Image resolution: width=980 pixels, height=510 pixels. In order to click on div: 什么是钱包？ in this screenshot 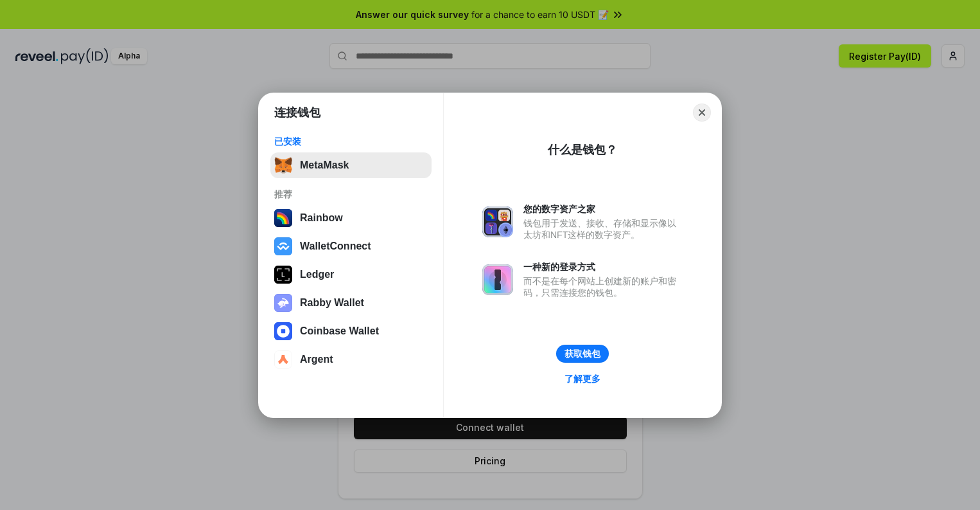, I will do `click(582, 150)`.